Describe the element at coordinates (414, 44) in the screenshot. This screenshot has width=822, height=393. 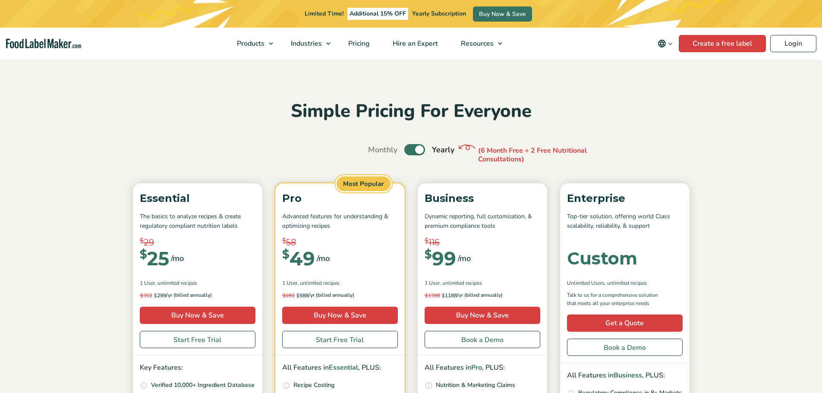
I see `a: Hire an Expert` at that location.